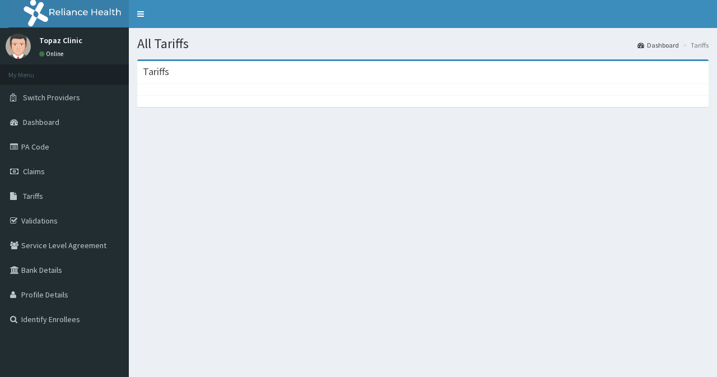  I want to click on span: Claims, so click(34, 171).